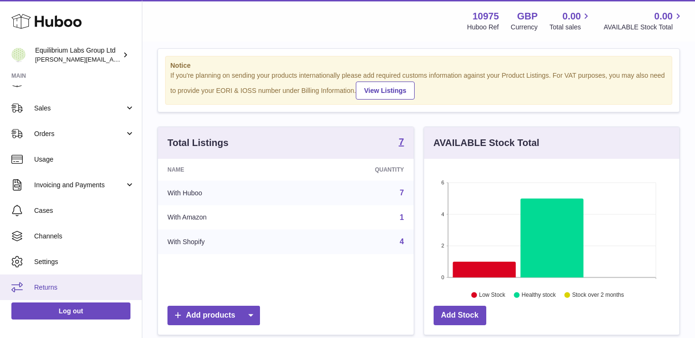 The image size is (695, 338). What do you see at coordinates (228, 193) in the screenshot?
I see `td: With Huboo` at bounding box center [228, 193].